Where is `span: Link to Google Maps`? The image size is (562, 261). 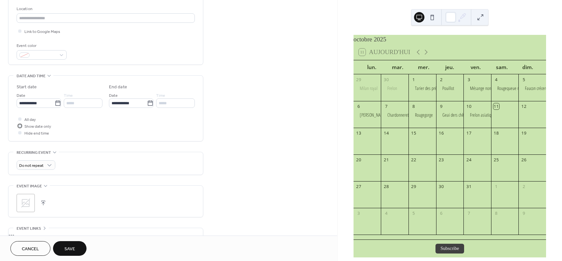 span: Link to Google Maps is located at coordinates (42, 32).